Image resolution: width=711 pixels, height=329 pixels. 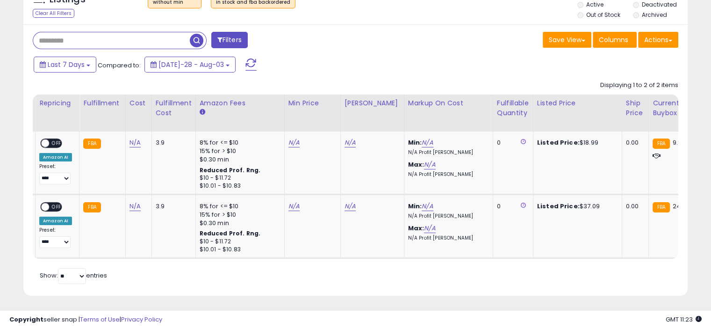 I want to click on th: The percentage added to the cost of goods (COGS) that forms the calculator for Min & Max prices., so click(x=448, y=113).